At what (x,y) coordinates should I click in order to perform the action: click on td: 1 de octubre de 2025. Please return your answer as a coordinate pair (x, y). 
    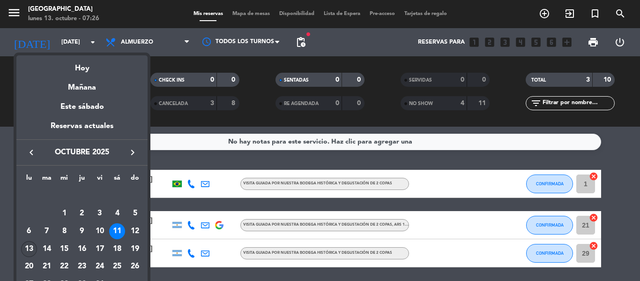
    Looking at the image, I should click on (64, 214).